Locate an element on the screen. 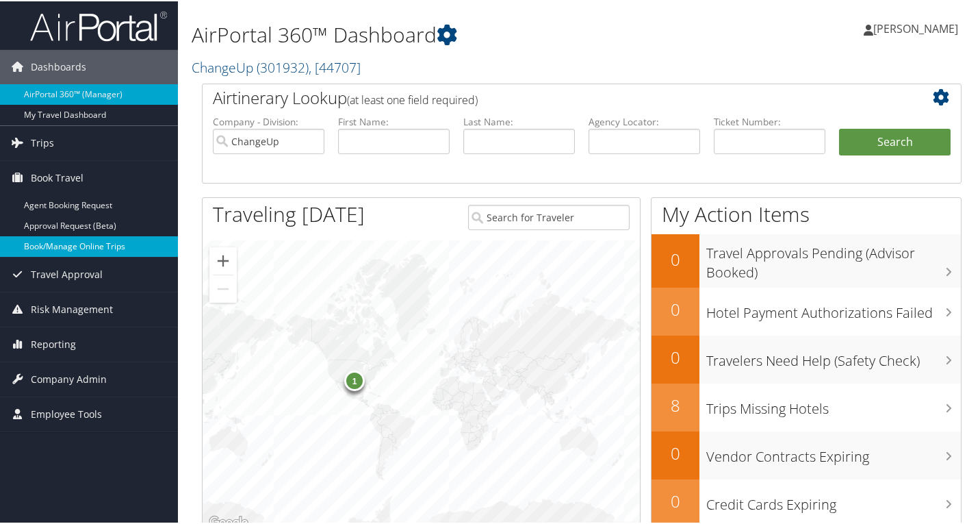  span: , [ 44707 ] is located at coordinates (335, 66).